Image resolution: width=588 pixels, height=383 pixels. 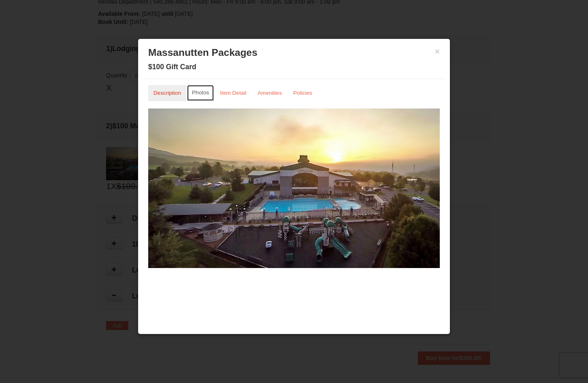 I want to click on small: Photos, so click(x=201, y=92).